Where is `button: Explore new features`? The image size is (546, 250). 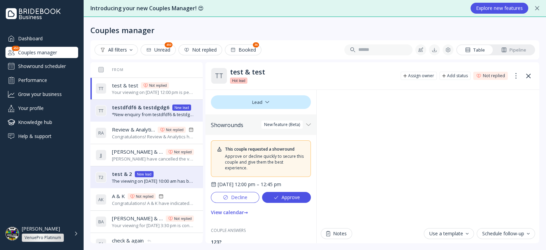 button: Explore new features is located at coordinates (499, 8).